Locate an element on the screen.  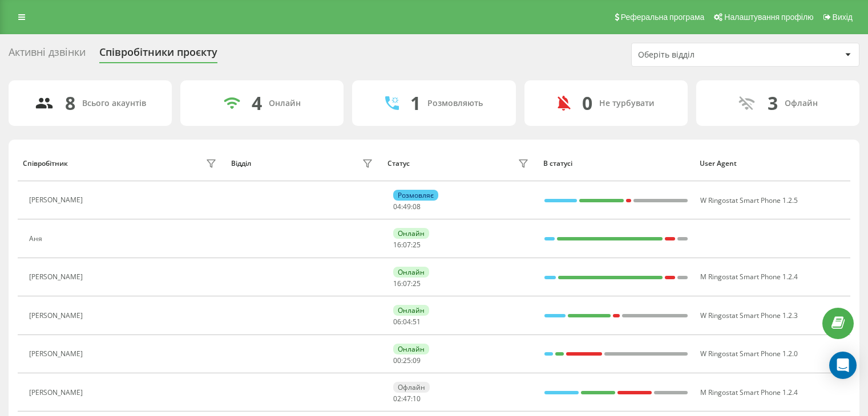
span: 51 is located at coordinates (416, 321).